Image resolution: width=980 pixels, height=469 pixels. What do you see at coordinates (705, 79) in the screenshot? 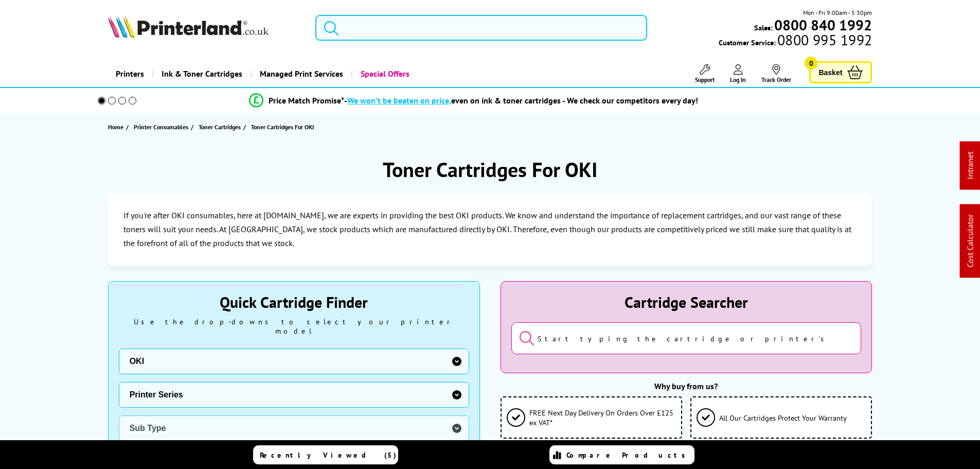
I see `span: Support` at bounding box center [705, 79].